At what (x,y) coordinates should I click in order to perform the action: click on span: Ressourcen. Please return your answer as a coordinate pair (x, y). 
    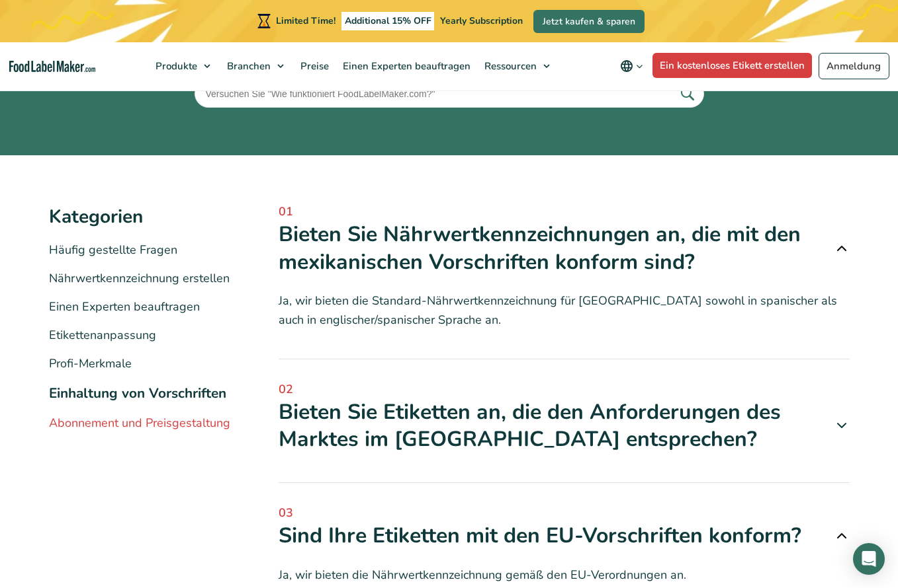
    Looking at the image, I should click on (509, 66).